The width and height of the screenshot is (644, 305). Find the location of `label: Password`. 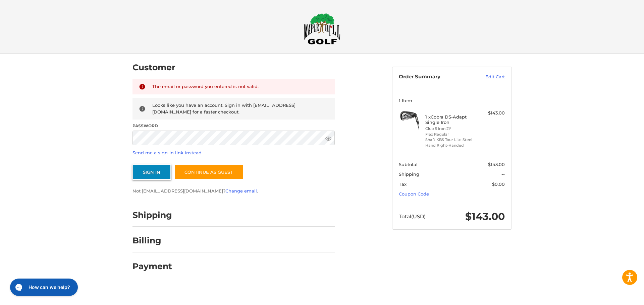

label: Password is located at coordinates (234, 126).